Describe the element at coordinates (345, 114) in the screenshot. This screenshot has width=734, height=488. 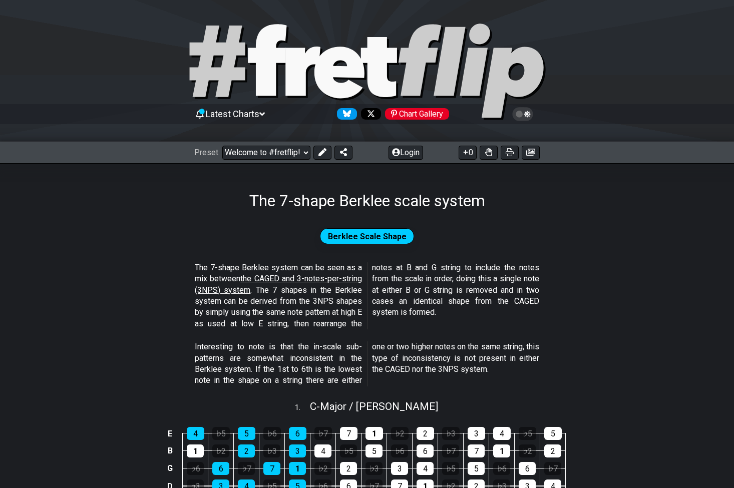
I see `a: Follow #fretflip at Bluesky` at that location.